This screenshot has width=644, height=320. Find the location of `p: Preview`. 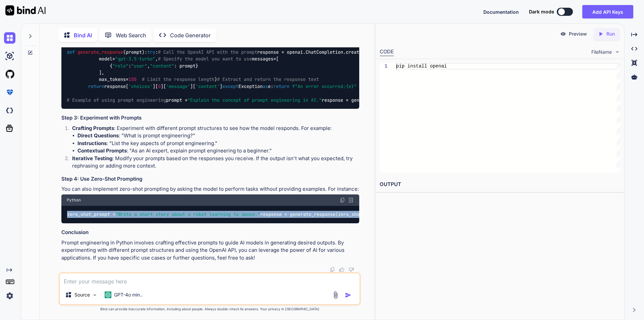

p: Preview is located at coordinates (578, 34).